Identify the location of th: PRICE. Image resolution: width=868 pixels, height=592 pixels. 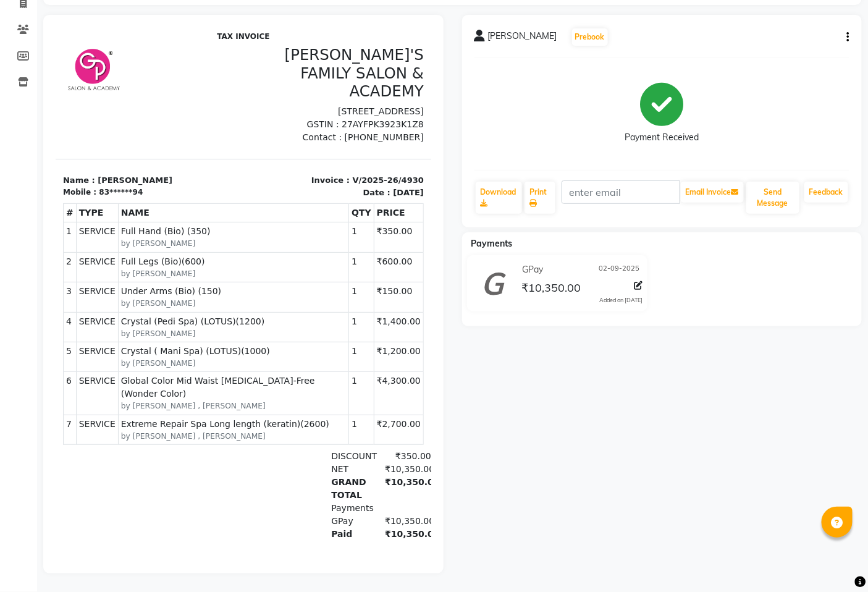
(343, 186).